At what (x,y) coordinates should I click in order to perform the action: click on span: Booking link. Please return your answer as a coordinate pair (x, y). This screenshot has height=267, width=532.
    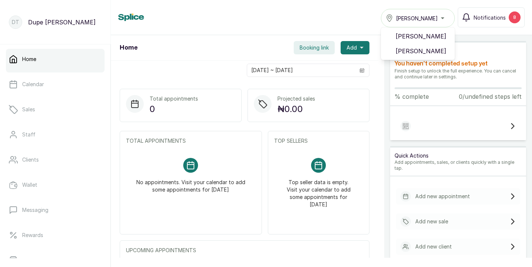
    Looking at the image, I should click on (314, 48).